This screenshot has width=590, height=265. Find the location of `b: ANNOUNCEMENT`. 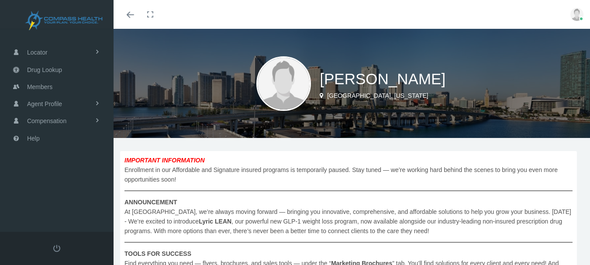

b: ANNOUNCEMENT is located at coordinates (151, 202).